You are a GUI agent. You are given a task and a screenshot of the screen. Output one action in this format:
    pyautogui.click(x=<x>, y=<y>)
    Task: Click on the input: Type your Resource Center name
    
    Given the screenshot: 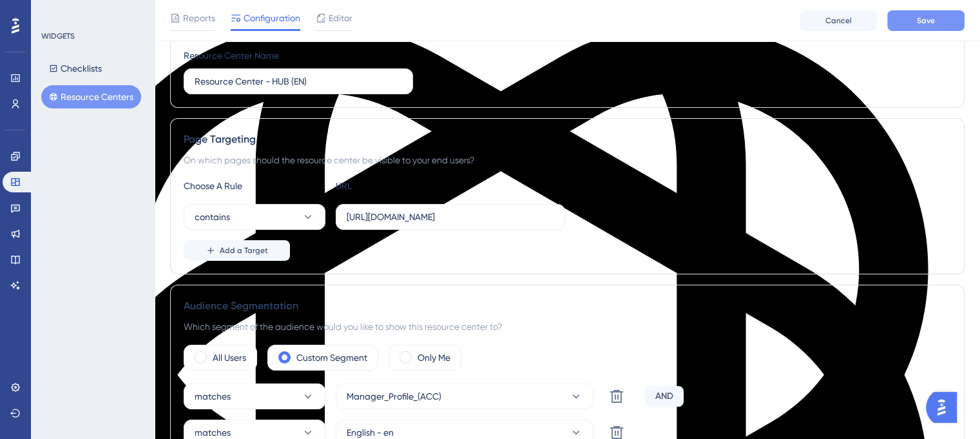 What is the action you would take?
    pyautogui.click(x=298, y=81)
    